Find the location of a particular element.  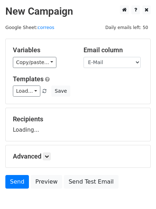

a: Preview is located at coordinates (46, 181).